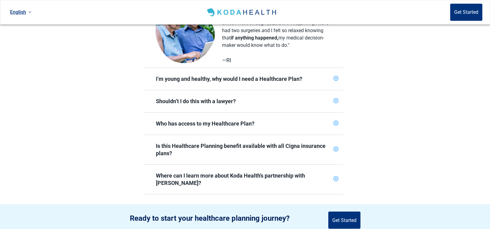 This screenshot has height=229, width=490. Describe the element at coordinates (273, 41) in the screenshot. I see `span: my medical decision-maker would know what to do."` at that location.